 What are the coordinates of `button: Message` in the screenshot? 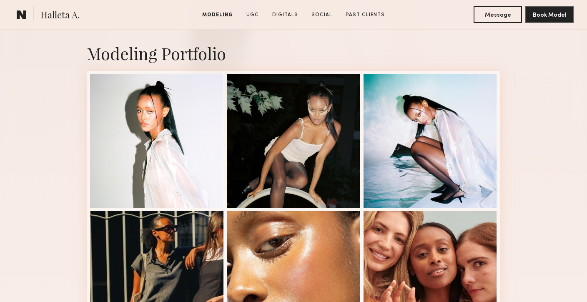 It's located at (498, 15).